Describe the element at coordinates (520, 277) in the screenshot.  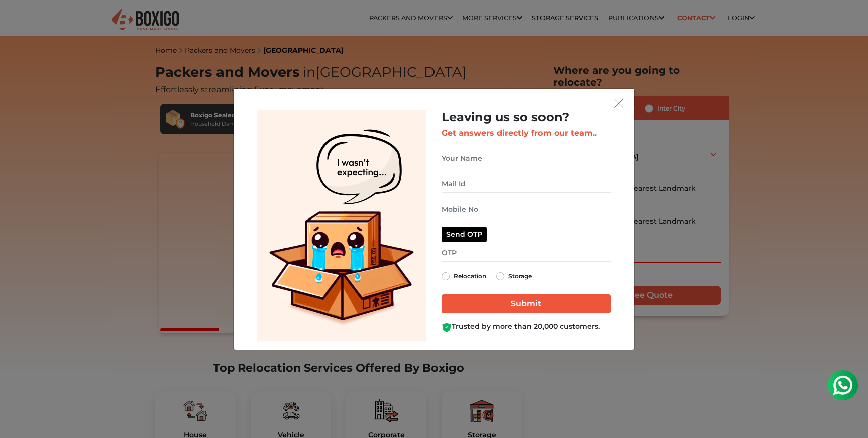
I see `label: Storage` at that location.